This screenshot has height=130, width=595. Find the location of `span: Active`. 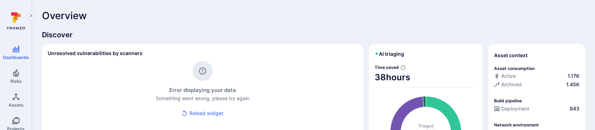

span: Active is located at coordinates (508, 76).